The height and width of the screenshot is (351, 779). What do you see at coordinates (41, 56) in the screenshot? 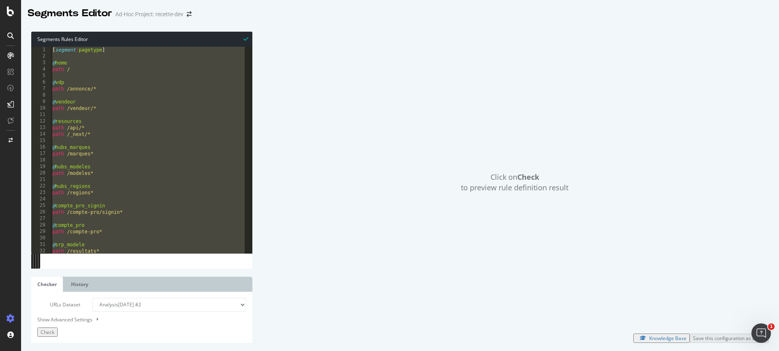
I see `div: 2` at bounding box center [41, 56].